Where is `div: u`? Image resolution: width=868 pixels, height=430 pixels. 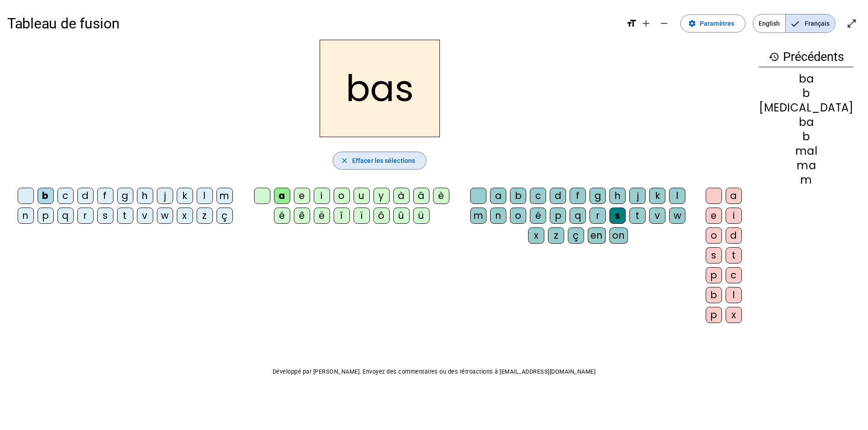 div: u is located at coordinates (362, 196).